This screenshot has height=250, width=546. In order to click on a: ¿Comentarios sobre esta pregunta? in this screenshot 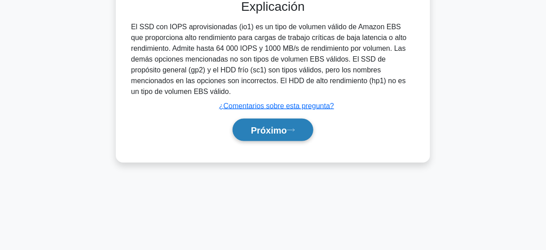, I will do `click(277, 106)`.